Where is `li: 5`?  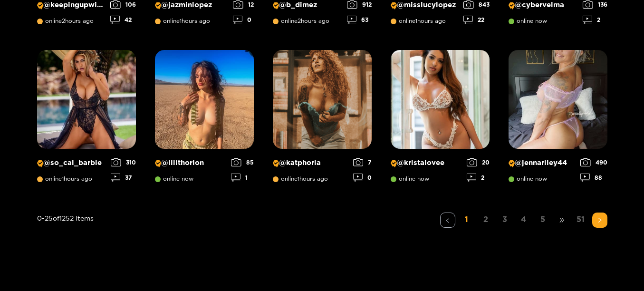
li: 5 is located at coordinates (542, 220).